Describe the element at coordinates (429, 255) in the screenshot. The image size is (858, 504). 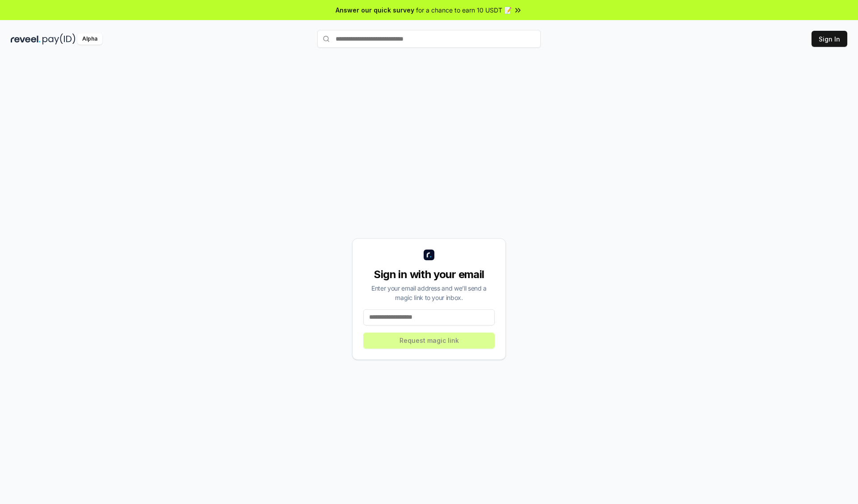
I see `img: logo_small` at that location.